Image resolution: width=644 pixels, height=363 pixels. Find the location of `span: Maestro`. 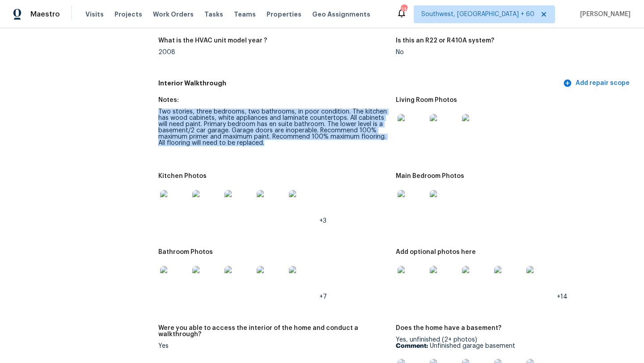

span: Maestro is located at coordinates (45, 14).